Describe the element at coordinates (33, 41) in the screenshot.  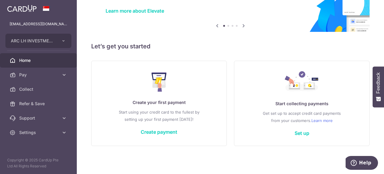
I see `span: ARC LH INVESTMENTS PTE. LTD.` at that location.